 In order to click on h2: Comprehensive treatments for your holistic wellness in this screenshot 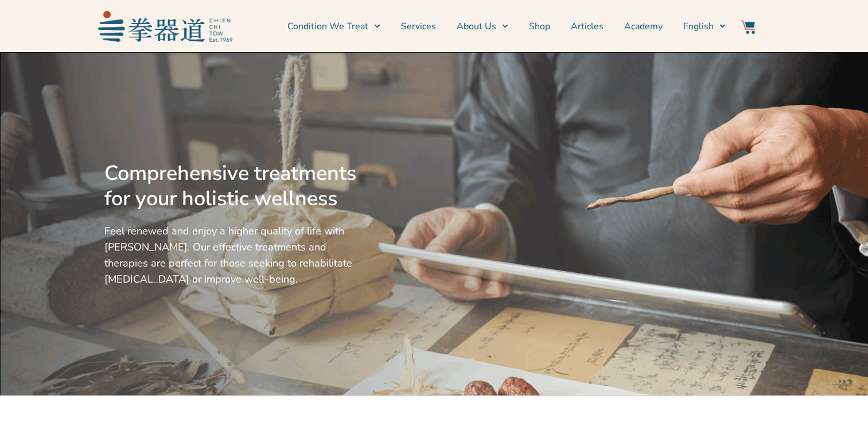, I will do `click(233, 186)`.